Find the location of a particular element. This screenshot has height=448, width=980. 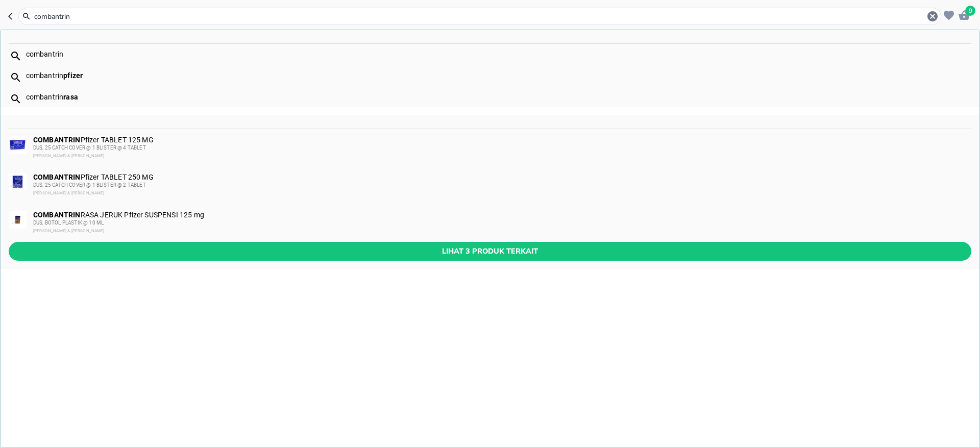

b: pfizer is located at coordinates (73, 76).